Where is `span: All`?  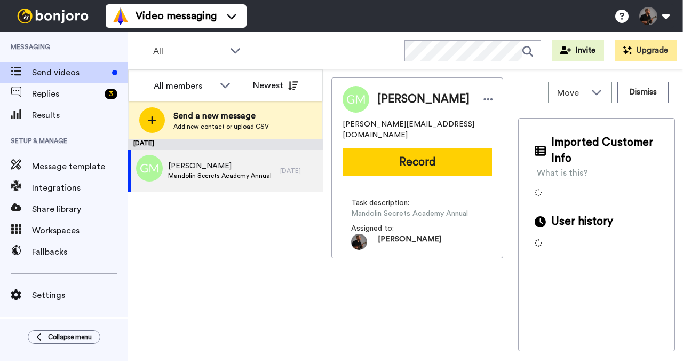 span: All is located at coordinates (189, 51).